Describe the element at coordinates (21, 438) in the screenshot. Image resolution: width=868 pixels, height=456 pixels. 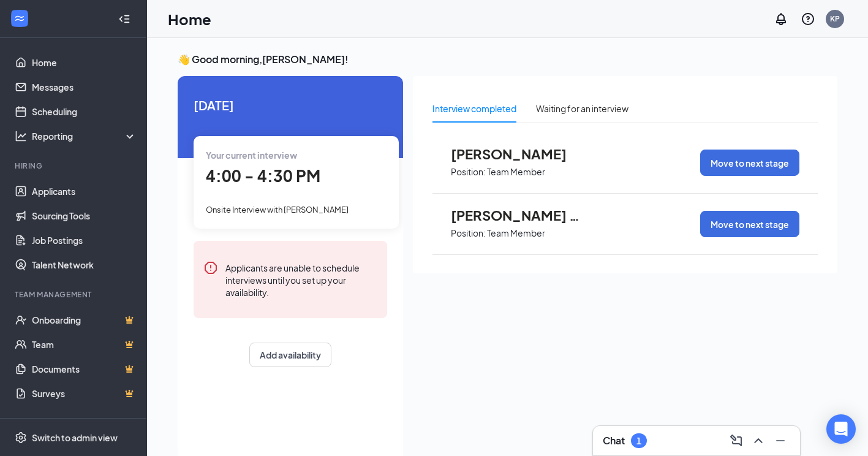
I see `svg: Settings` at that location.